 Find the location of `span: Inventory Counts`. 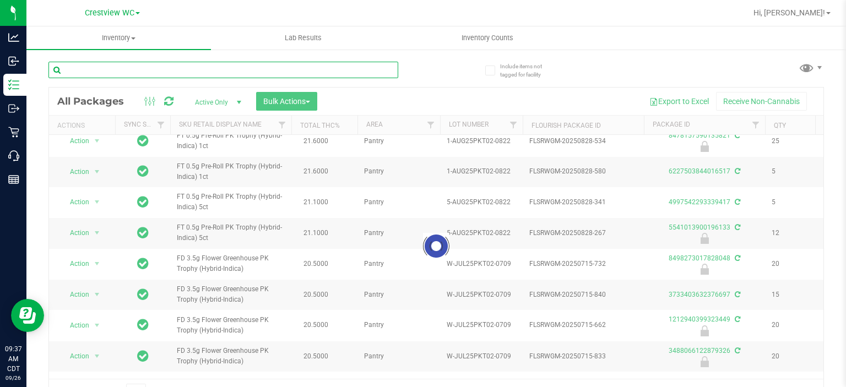

span: Inventory Counts is located at coordinates (487, 38).